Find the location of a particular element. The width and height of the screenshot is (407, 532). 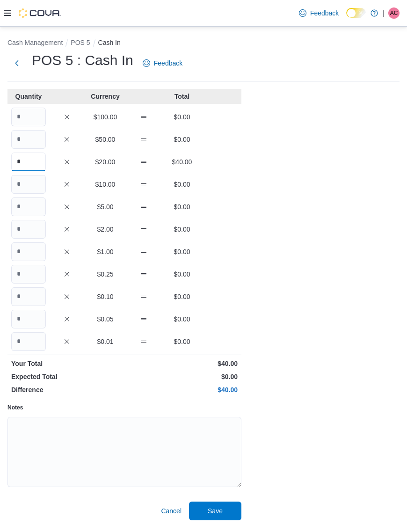

button: Save is located at coordinates (215, 511).